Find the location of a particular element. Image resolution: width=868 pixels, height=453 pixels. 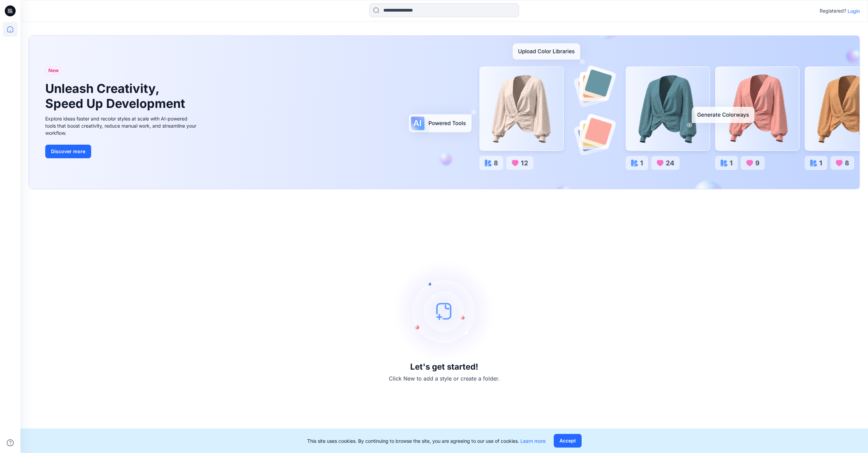

span: New is located at coordinates (54, 70).